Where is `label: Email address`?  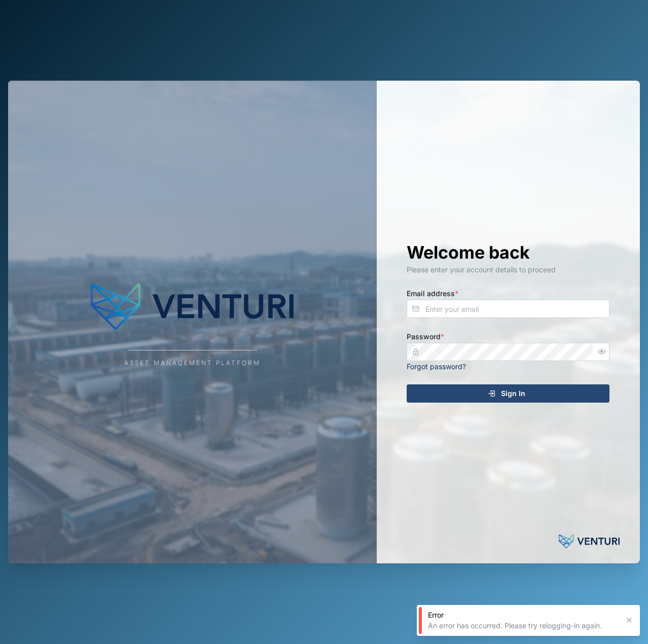
label: Email address is located at coordinates (433, 293).